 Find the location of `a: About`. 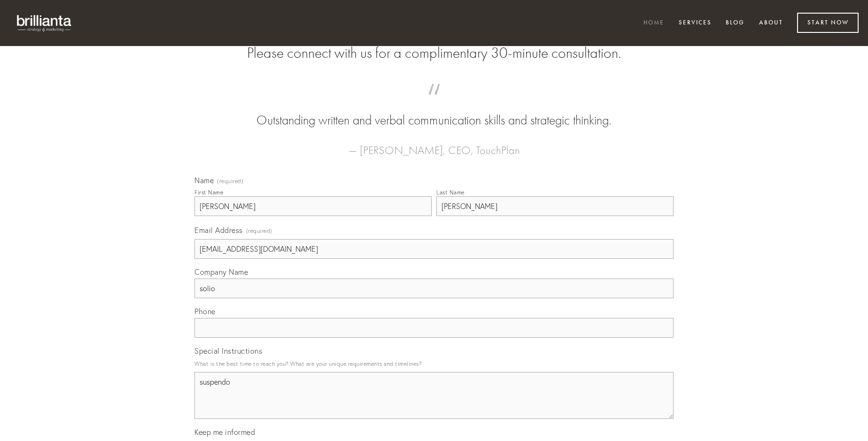

a: About is located at coordinates (771, 23).